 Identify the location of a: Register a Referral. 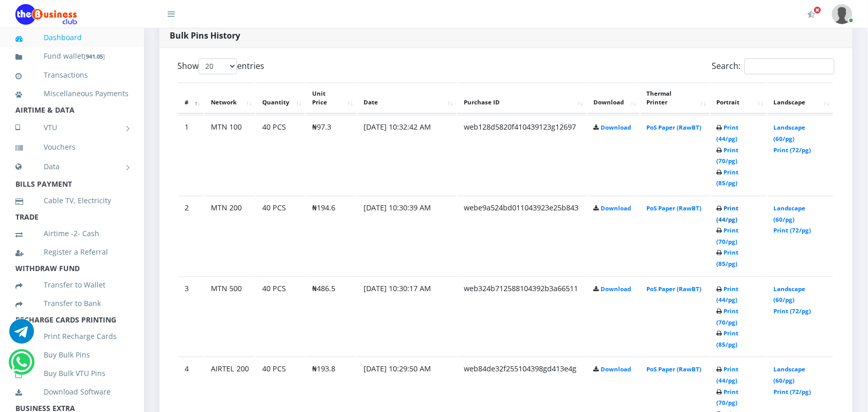
(72, 252).